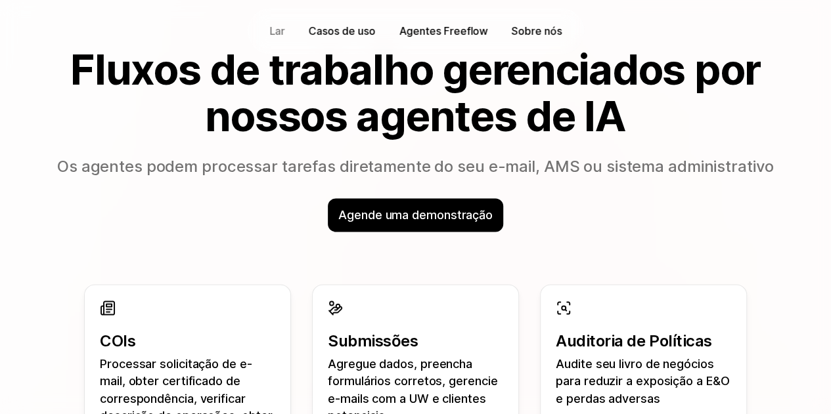 This screenshot has height=414, width=831. I want to click on font: Casos de uso, so click(342, 31).